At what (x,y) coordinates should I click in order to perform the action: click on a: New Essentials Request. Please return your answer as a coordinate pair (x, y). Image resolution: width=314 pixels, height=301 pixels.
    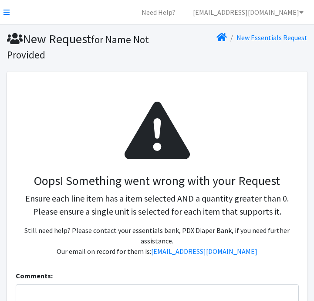
    Looking at the image, I should click on (272, 37).